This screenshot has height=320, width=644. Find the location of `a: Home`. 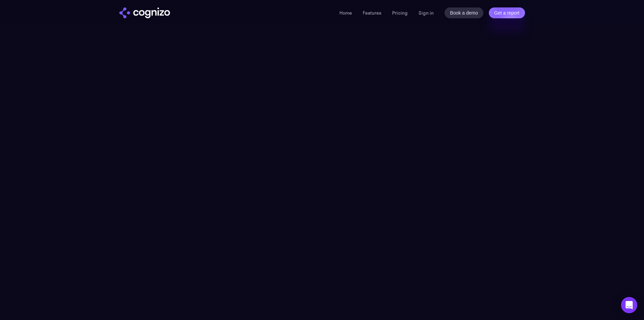

a: Home is located at coordinates (346, 13).